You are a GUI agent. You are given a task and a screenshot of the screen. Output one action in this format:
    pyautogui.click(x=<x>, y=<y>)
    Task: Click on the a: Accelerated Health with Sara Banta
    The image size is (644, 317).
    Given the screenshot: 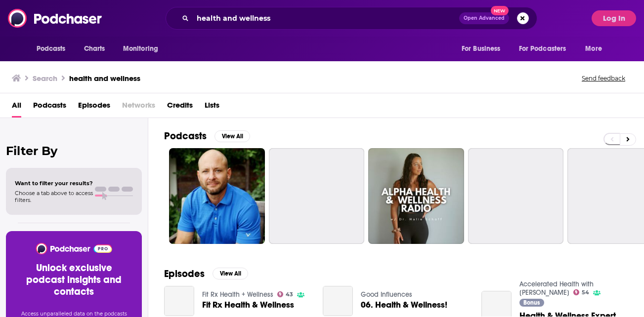 What is the action you would take?
    pyautogui.click(x=557, y=289)
    